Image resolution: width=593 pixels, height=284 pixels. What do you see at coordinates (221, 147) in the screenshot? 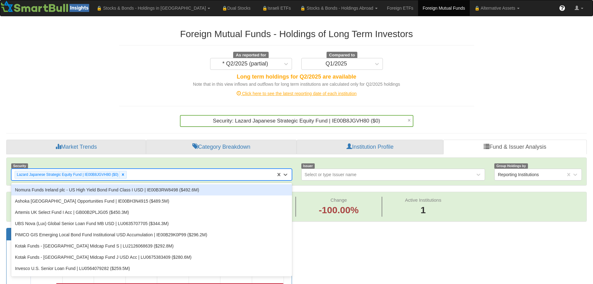
I see `a: Category Breakdown` at bounding box center [221, 147].